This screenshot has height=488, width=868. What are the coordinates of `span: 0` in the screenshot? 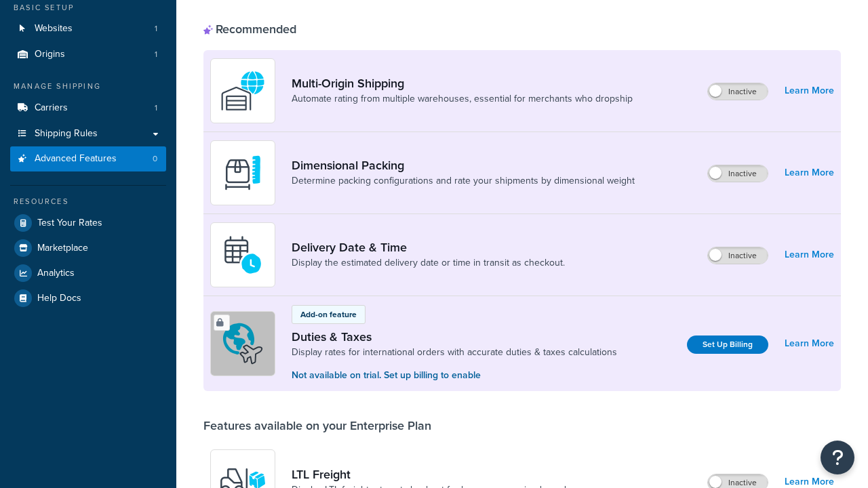 It's located at (154, 159).